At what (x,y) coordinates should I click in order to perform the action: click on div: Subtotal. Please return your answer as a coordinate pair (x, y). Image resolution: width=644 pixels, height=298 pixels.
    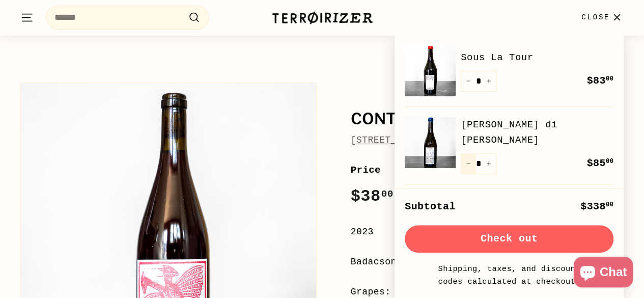
    Looking at the image, I should click on (430, 207).